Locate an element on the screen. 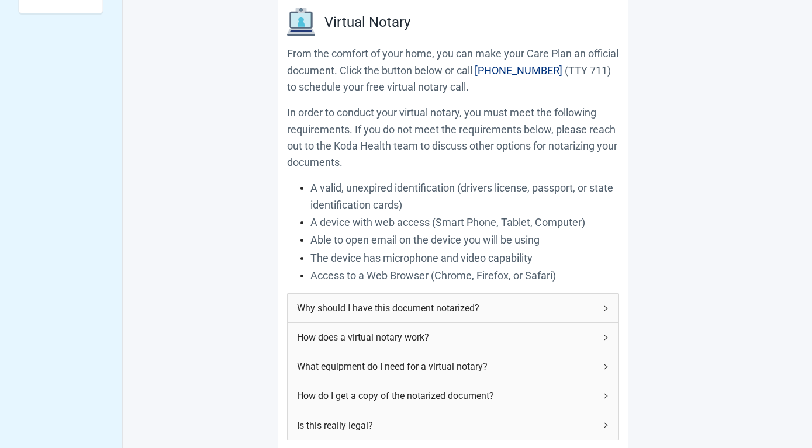  span: Why should I have this document notarized? is located at coordinates (446, 308).